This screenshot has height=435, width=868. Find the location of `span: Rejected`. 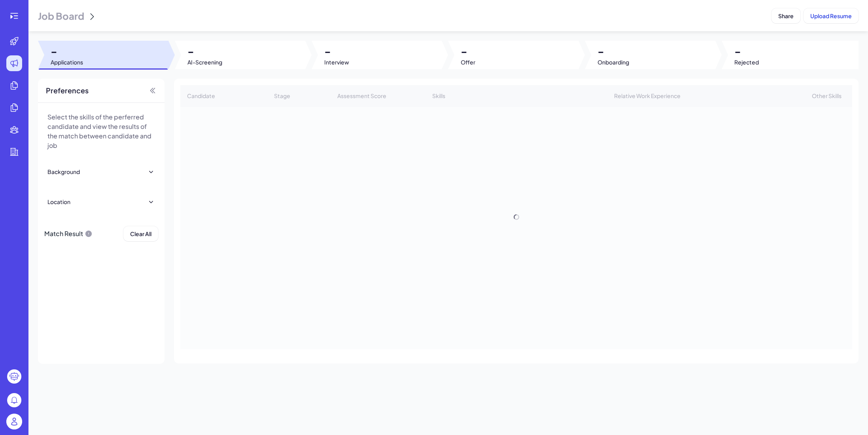

span: Rejected is located at coordinates (746, 62).